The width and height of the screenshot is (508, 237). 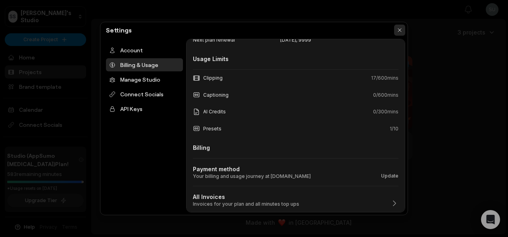 I want to click on span: Next plan renewal, so click(x=226, y=40).